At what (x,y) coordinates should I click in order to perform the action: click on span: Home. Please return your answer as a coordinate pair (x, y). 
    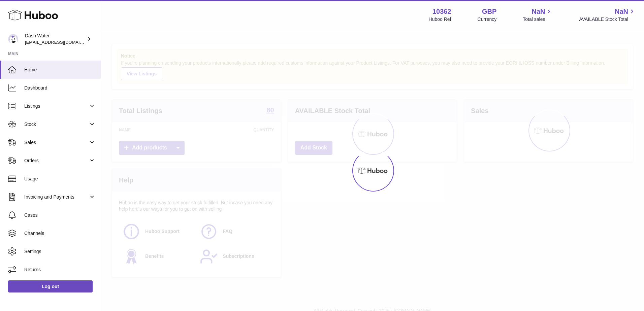
    Looking at the image, I should click on (60, 70).